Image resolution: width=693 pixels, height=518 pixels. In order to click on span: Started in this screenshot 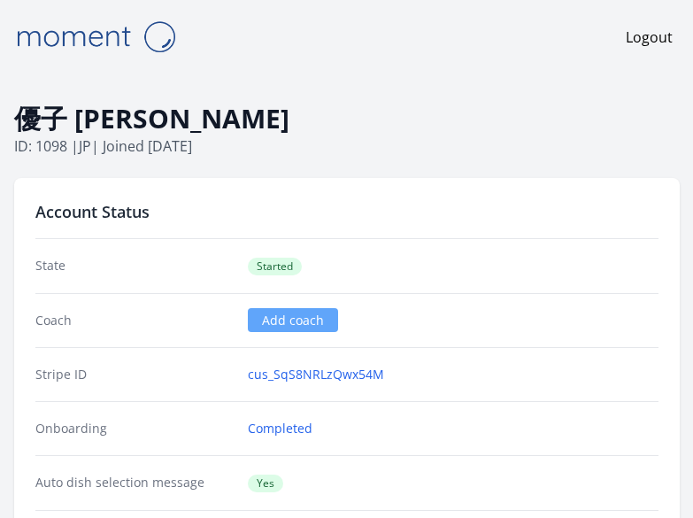, I will do `click(275, 267)`.